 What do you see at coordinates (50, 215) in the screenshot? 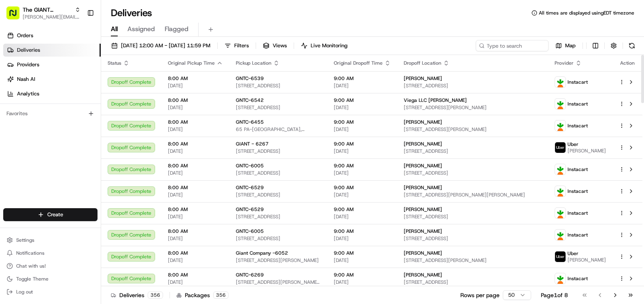
I see `button: Create` at bounding box center [50, 215].